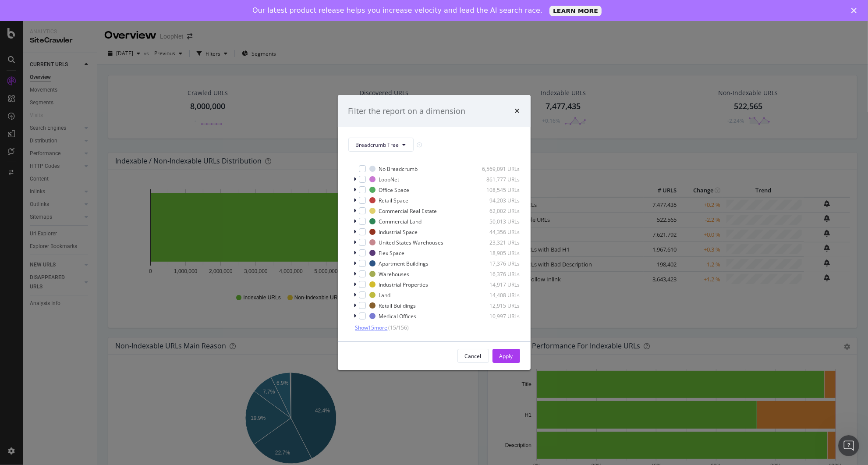 This screenshot has height=465, width=868. What do you see at coordinates (506, 356) in the screenshot?
I see `div: Apply` at bounding box center [506, 356].